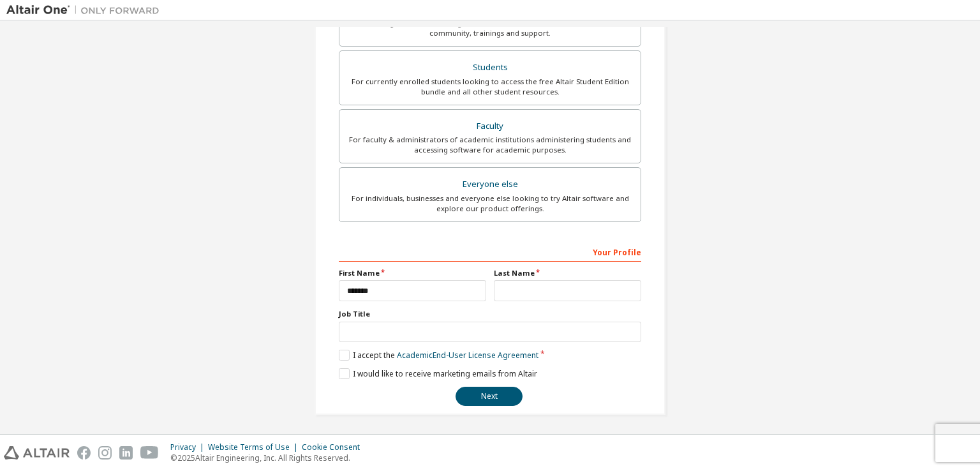 Image resolution: width=980 pixels, height=471 pixels. What do you see at coordinates (490, 145) in the screenshot?
I see `div: For faculty & administrators of academic institutions administering students and accessing softwa...` at bounding box center [490, 145].